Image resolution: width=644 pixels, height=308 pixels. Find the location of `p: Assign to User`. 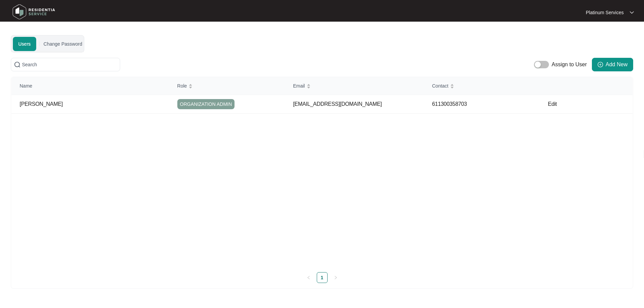

p: Assign to User is located at coordinates (569, 64).